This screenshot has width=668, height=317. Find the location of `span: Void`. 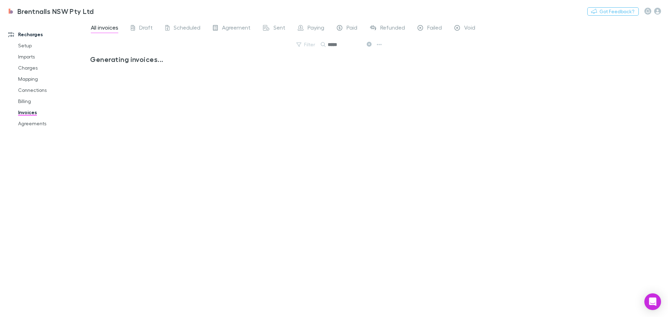

span: Void is located at coordinates (470, 29).